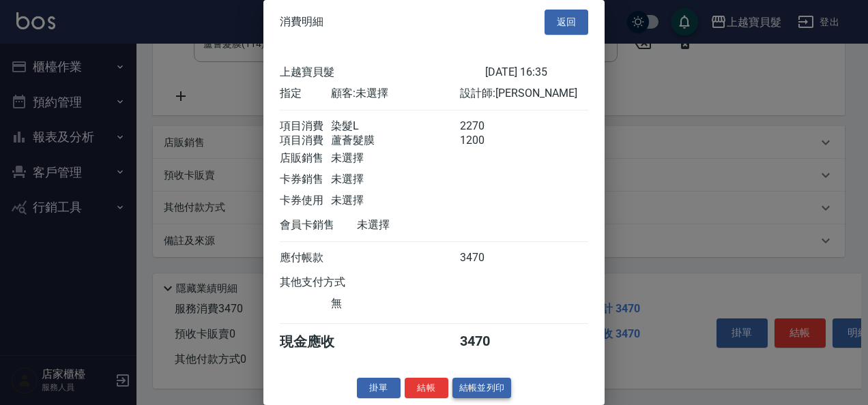 The width and height of the screenshot is (868, 405). What do you see at coordinates (427, 388) in the screenshot?
I see `button: 結帳` at bounding box center [427, 388].